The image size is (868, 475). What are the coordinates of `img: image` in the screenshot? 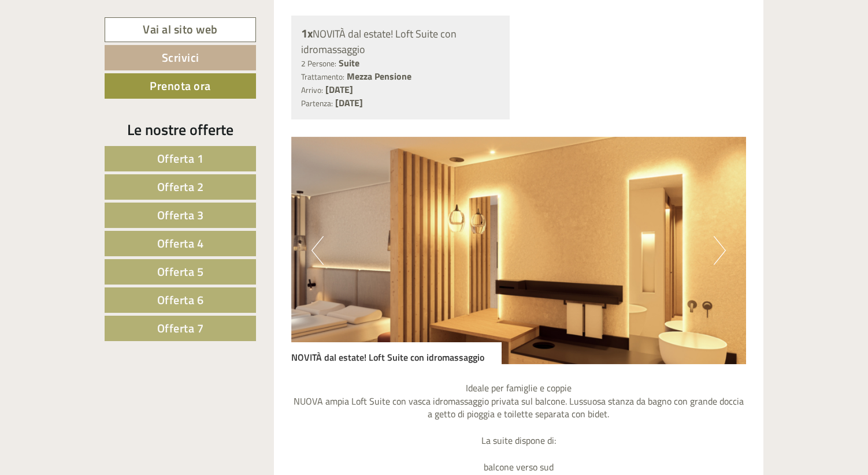 It's located at (519, 250).